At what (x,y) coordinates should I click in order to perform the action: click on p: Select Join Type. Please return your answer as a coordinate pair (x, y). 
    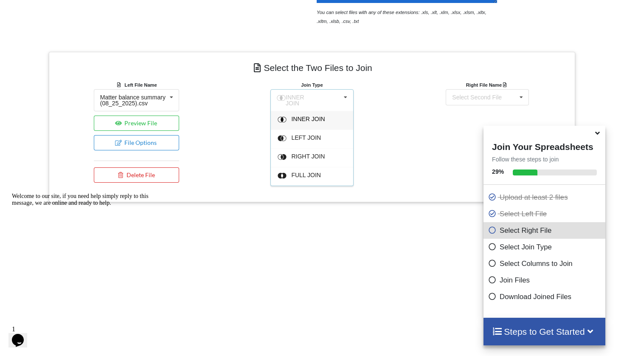
    Looking at the image, I should click on (545, 247).